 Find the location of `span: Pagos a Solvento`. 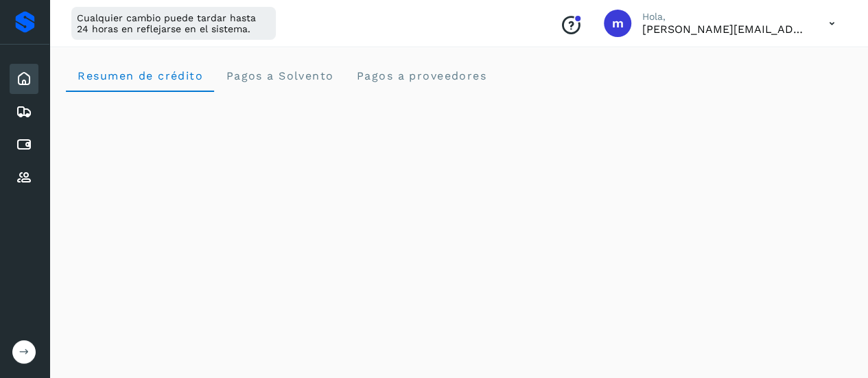

span: Pagos a Solvento is located at coordinates (279, 75).